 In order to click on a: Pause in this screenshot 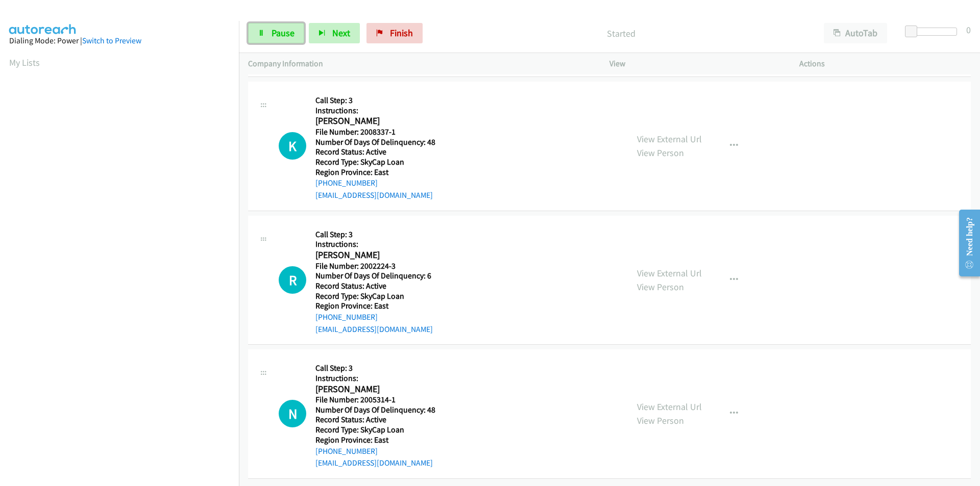, I will do `click(277, 33)`.